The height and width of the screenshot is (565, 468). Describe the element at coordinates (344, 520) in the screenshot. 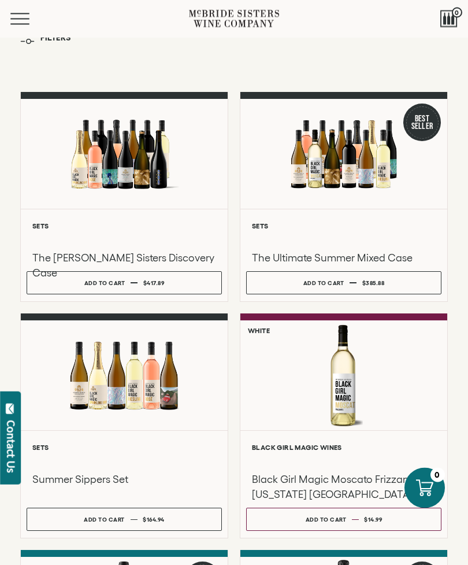

I see `button: Add to cart $14.99` at that location.